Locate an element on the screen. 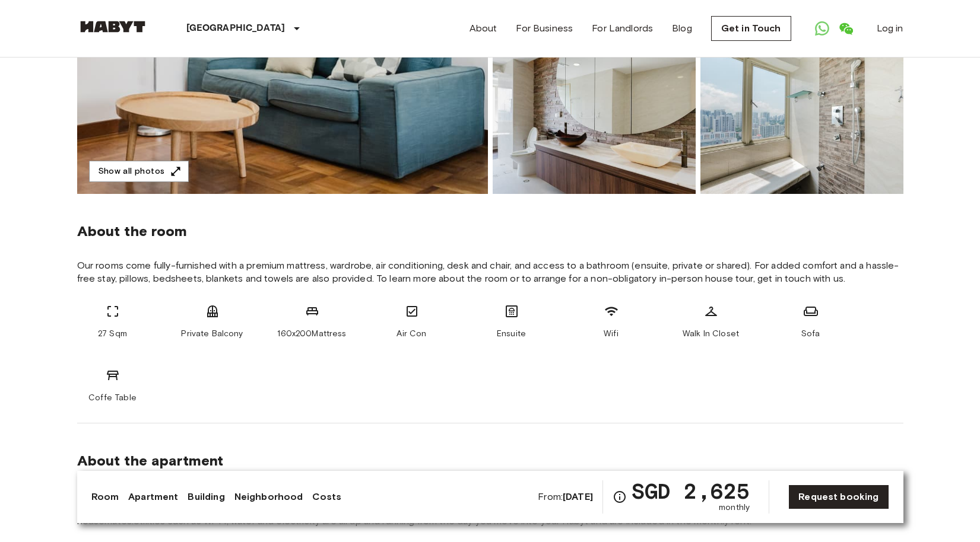  a: Costs is located at coordinates (326, 497).